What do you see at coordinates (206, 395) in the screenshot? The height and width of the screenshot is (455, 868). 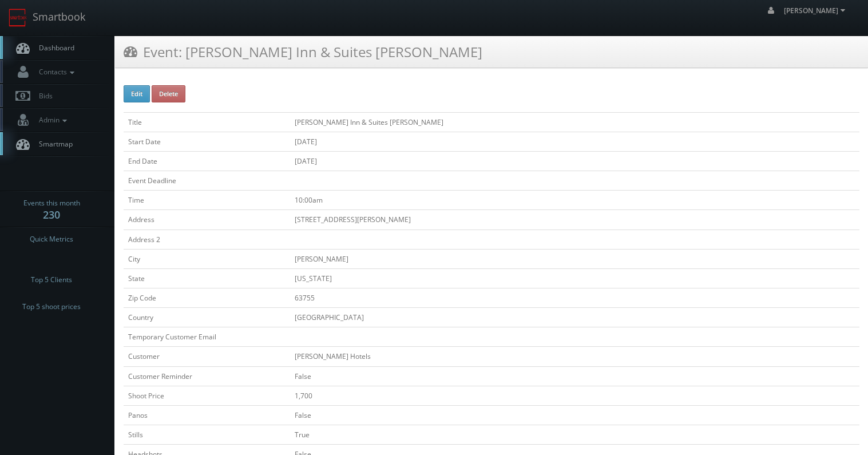 I see `td: Shoot Price` at bounding box center [206, 395].